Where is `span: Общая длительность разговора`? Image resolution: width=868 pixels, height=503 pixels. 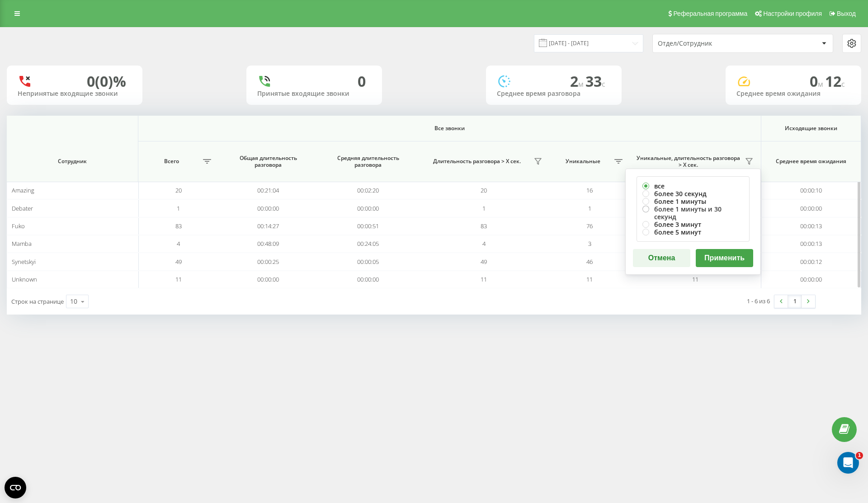
span: Общая длительность разговора is located at coordinates (268, 161).